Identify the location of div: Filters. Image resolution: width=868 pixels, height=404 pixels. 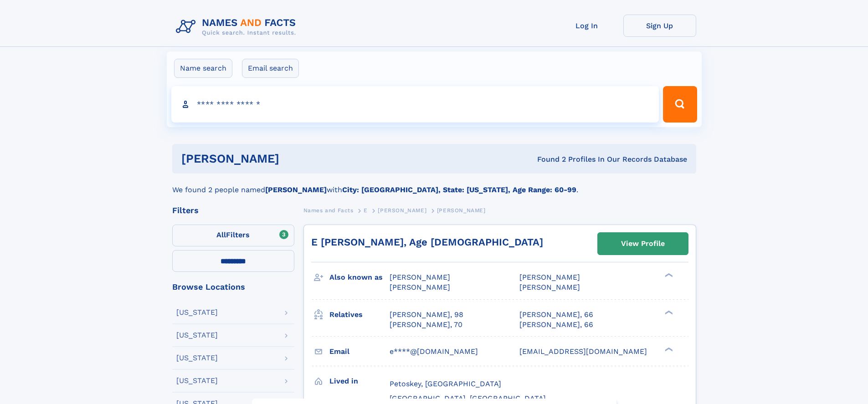
(233, 210).